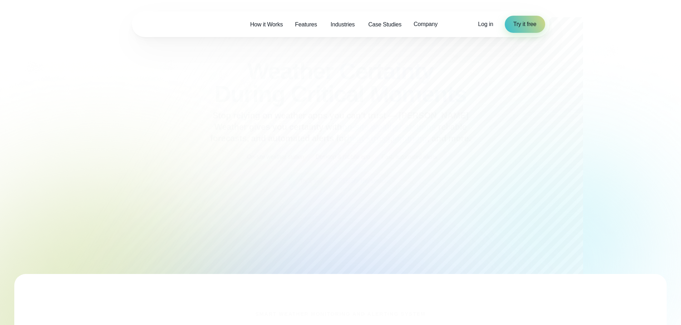  I want to click on span: Company, so click(425, 24).